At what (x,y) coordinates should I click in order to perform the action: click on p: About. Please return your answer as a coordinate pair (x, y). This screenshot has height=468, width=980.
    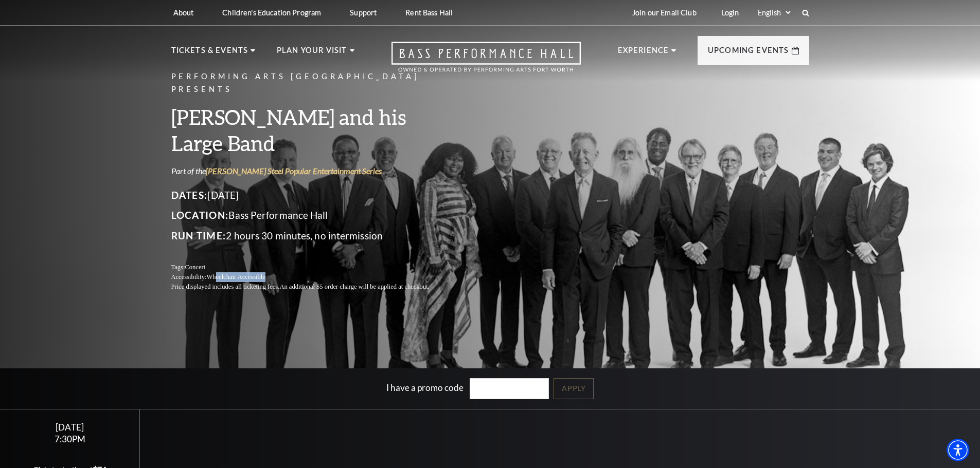
    Looking at the image, I should click on (184, 12).